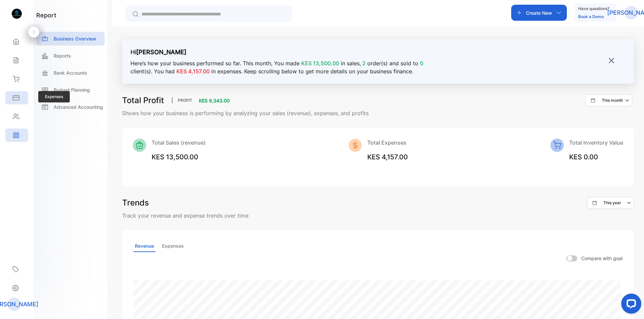 The width and height of the screenshot is (644, 319). Describe the element at coordinates (185, 101) in the screenshot. I see `p: PROFIT` at that location.